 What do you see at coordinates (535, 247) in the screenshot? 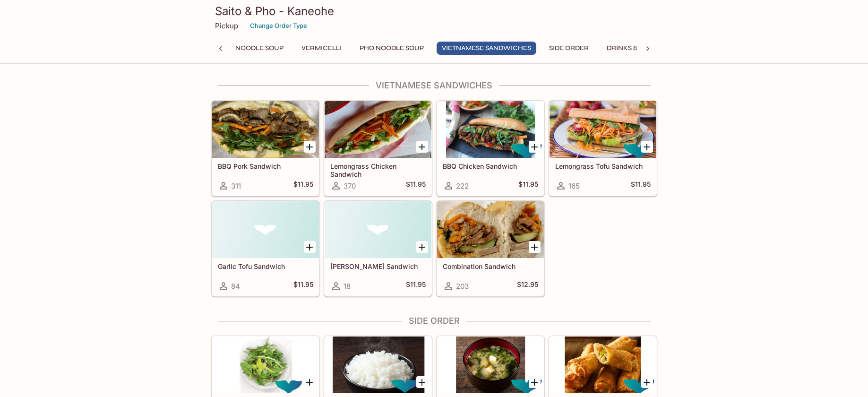
I see `button: Add Combination Sandwich` at bounding box center [535, 247].